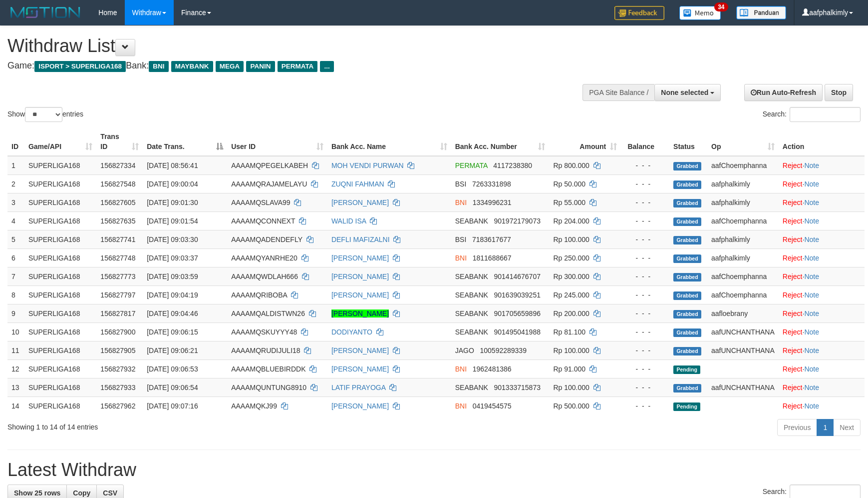  What do you see at coordinates (80, 66) in the screenshot?
I see `span: ISPORT > SUPERLIGA168` at bounding box center [80, 66].